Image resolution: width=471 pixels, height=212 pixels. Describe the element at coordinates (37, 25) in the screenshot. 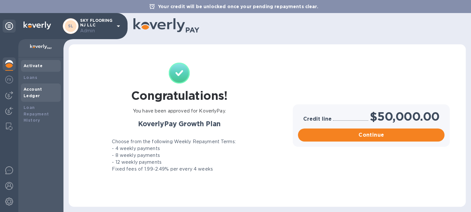

I see `img: Logo` at that location.